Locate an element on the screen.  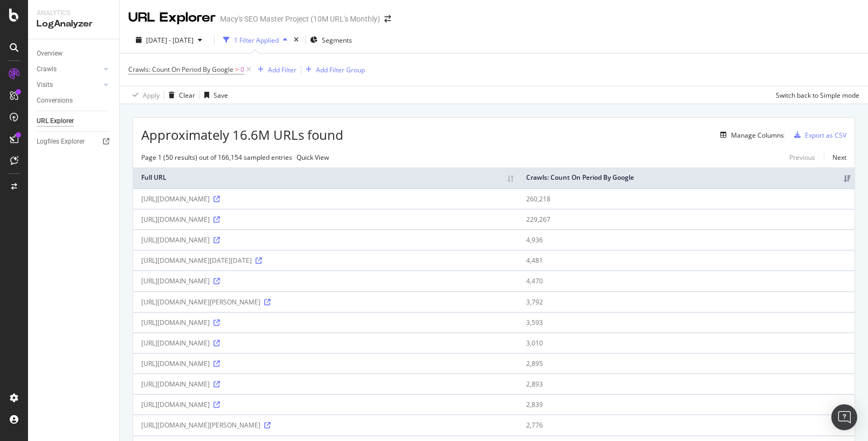
button: Clear is located at coordinates (180, 95).